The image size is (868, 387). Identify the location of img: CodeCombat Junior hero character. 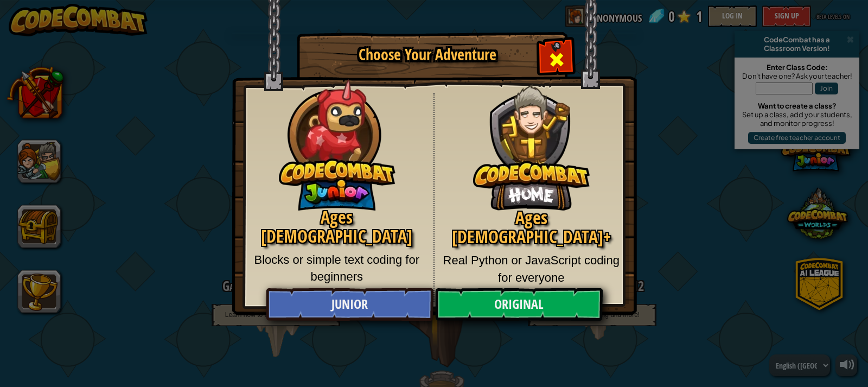
(337, 141).